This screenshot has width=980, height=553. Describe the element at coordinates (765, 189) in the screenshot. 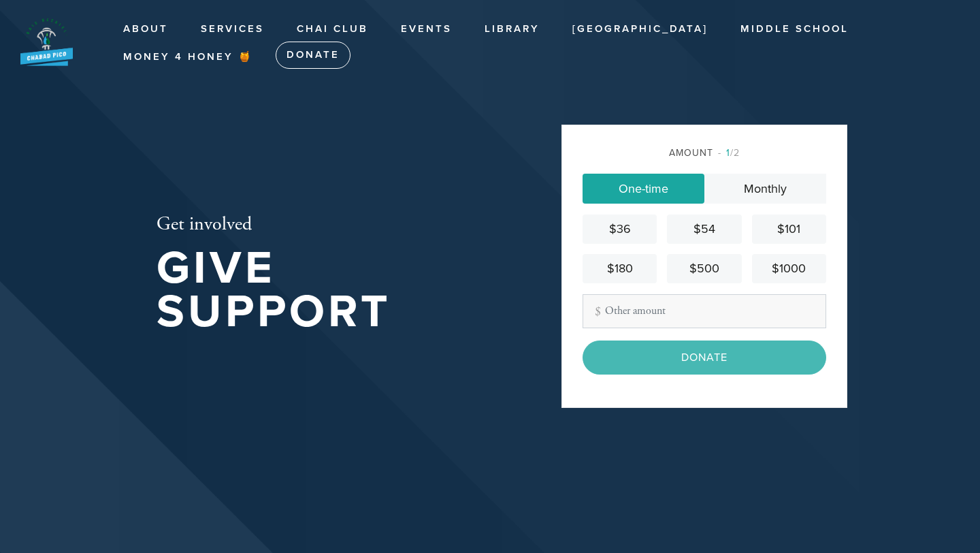

I see `a: Monthly` at that location.